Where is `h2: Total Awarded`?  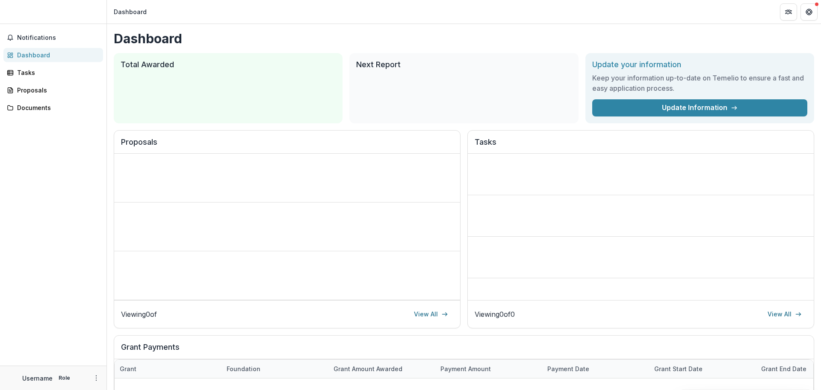 h2: Total Awarded is located at coordinates (228, 65).